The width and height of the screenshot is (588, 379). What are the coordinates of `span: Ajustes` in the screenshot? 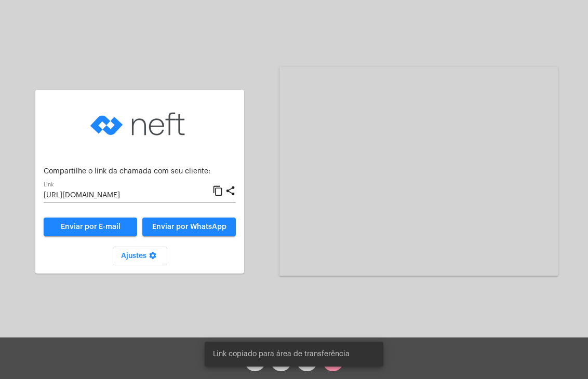 It's located at (140, 256).